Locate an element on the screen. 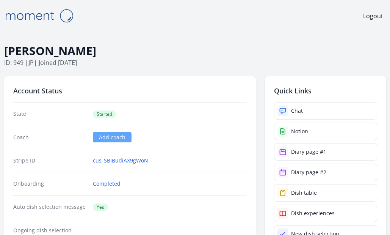 Image resolution: width=390 pixels, height=235 pixels. dt: Onboarding is located at coordinates (50, 184).